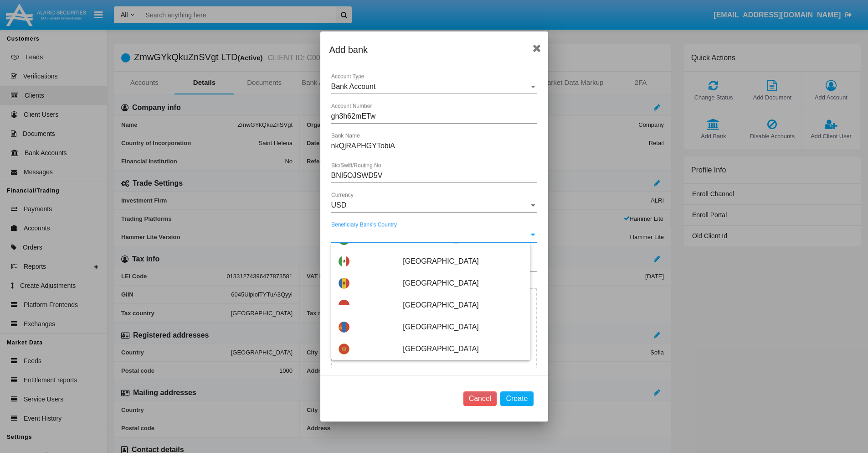 The image size is (868, 453). Describe the element at coordinates (339, 204) in the screenshot. I see `span: USD` at that location.